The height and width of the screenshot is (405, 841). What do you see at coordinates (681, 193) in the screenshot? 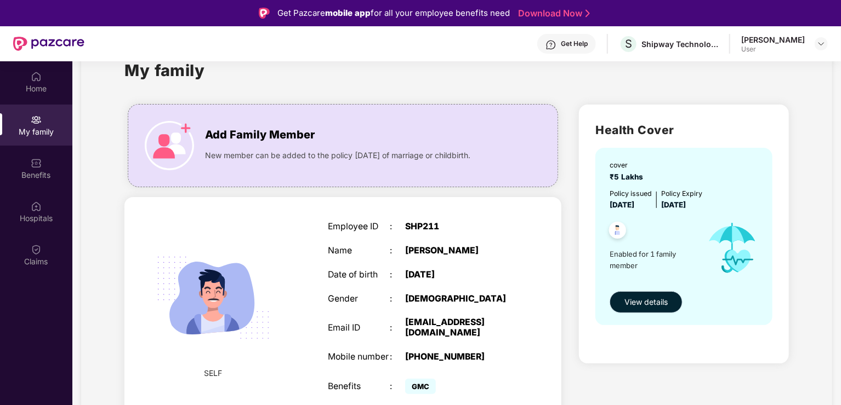
I see `div: Policy Expiry` at bounding box center [681, 193].